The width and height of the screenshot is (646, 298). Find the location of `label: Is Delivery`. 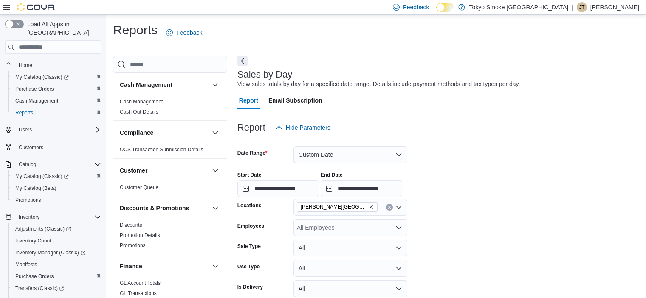

label: Is Delivery is located at coordinates (250, 287).